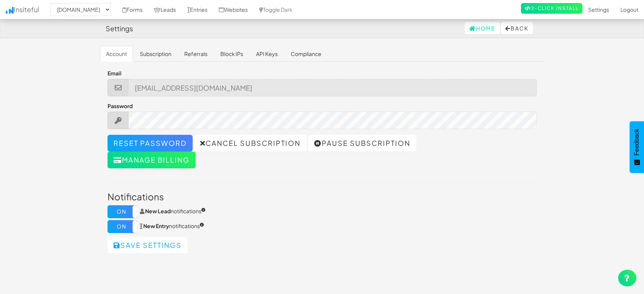 This screenshot has width=644, height=294. I want to click on label: Email, so click(114, 73).